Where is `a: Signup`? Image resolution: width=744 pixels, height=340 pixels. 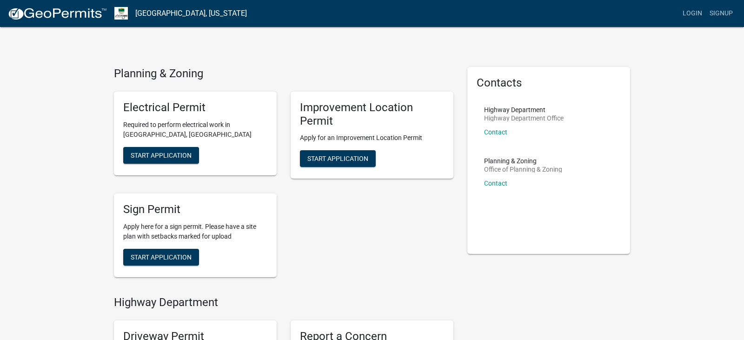
a: Signup is located at coordinates (721, 13).